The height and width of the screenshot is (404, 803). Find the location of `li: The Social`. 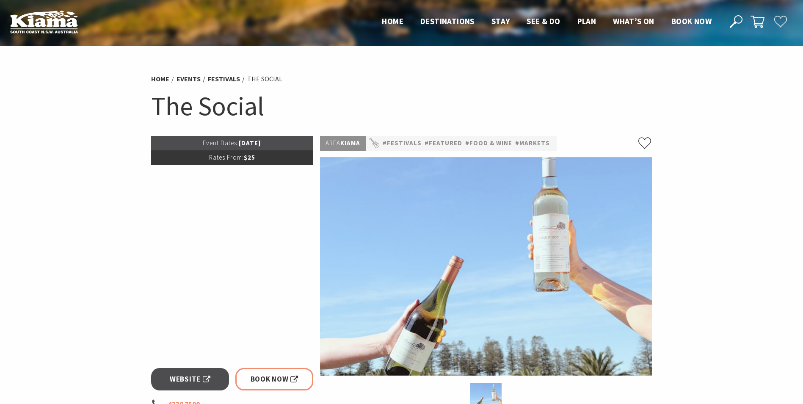

li: The Social is located at coordinates (264, 79).